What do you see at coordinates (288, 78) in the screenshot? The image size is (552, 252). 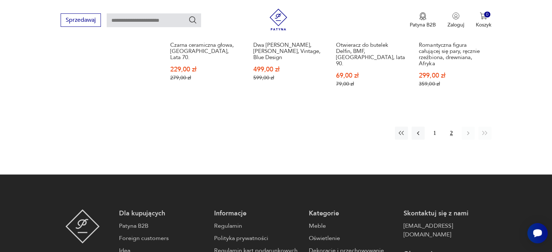 I see `p: 599,00 zł` at bounding box center [288, 78].